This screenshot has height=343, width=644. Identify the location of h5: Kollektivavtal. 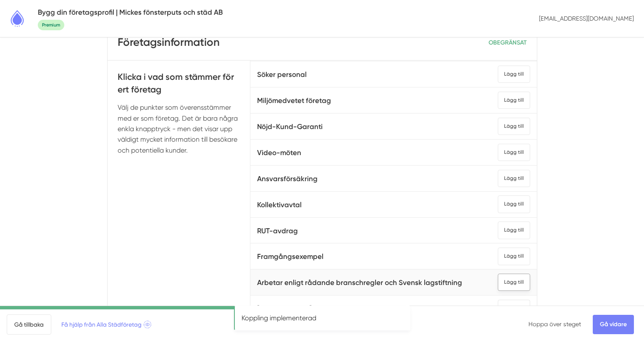
(280, 205).